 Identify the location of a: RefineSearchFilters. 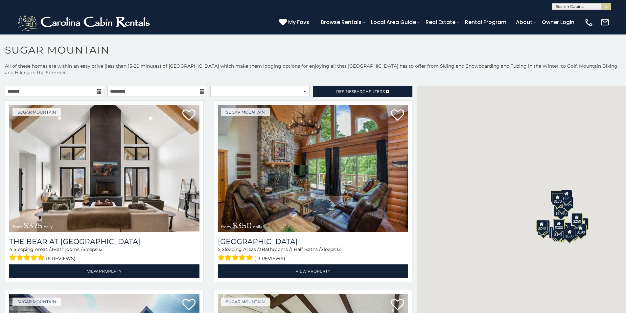
(362, 91).